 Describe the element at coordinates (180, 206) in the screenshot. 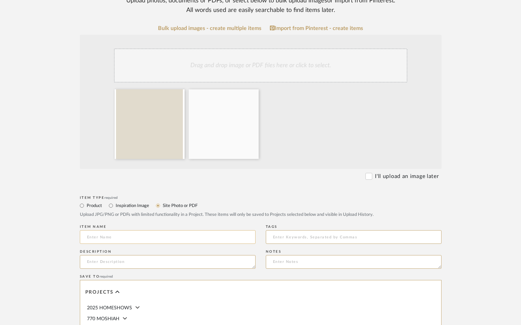

I see `label: Site Photo or PDF` at that location.